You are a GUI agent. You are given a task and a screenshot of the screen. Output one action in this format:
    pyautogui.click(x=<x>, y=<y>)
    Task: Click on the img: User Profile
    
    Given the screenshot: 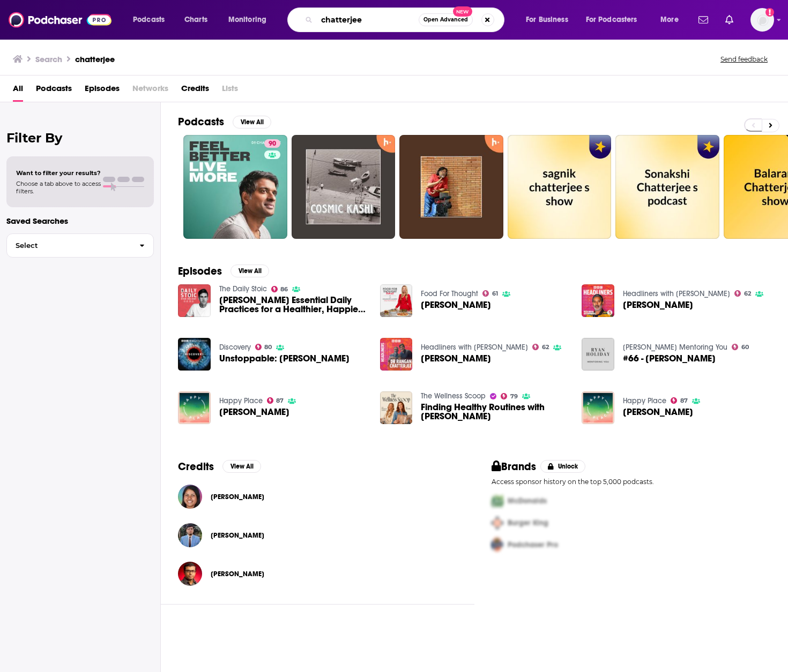 What is the action you would take?
    pyautogui.click(x=762, y=20)
    